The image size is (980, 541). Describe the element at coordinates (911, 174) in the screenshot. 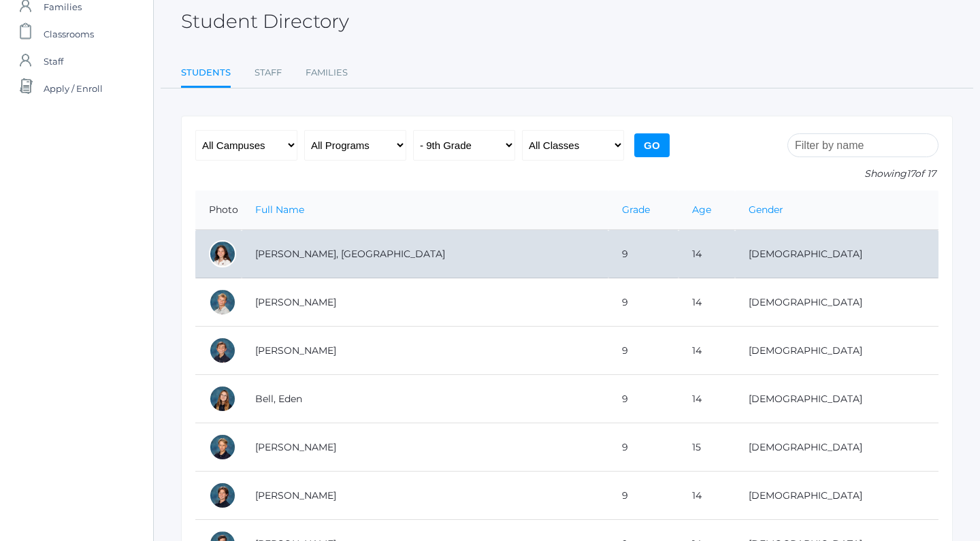

I see `span: 17` at that location.